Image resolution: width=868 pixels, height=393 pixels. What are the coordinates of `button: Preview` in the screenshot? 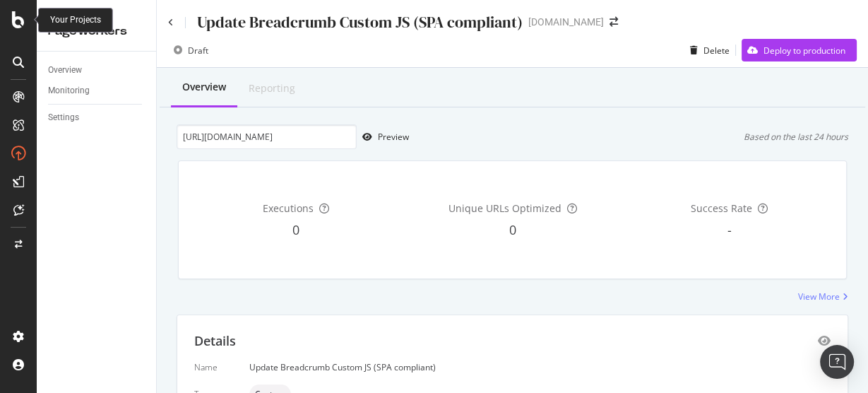 It's located at (383, 137).